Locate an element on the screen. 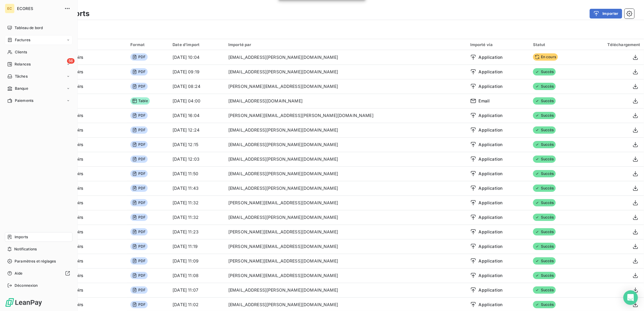 The height and width of the screenshot is (311, 644). a: Aide is located at coordinates (38, 273).